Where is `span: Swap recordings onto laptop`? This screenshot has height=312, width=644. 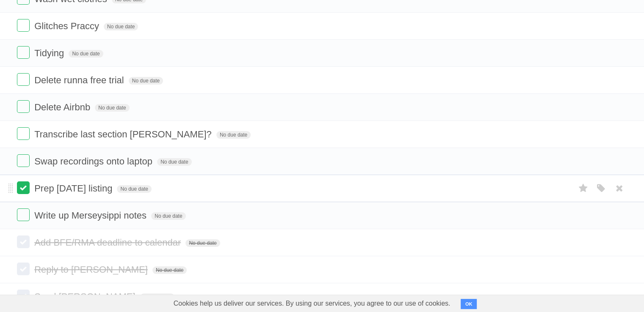 span: Swap recordings onto laptop is located at coordinates (94, 161).